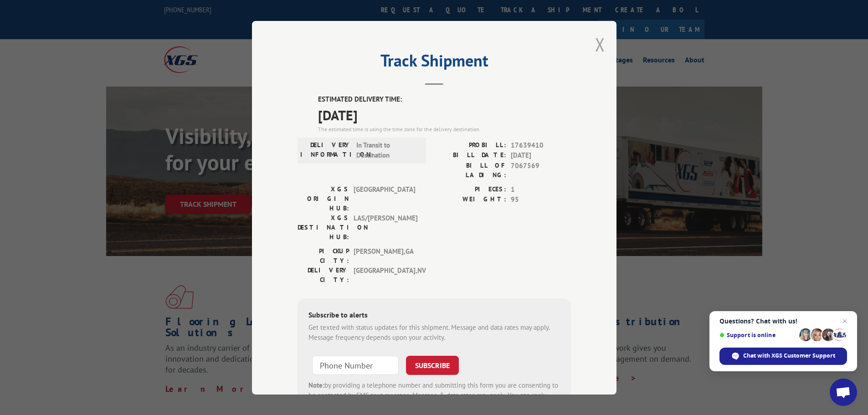 The image size is (868, 415). What do you see at coordinates (323, 227) in the screenshot?
I see `label: XGS DESTINATION HUB:` at bounding box center [323, 227].